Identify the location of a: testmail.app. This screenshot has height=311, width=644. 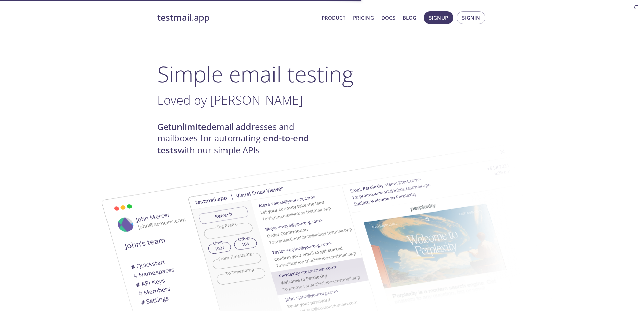
(236, 18).